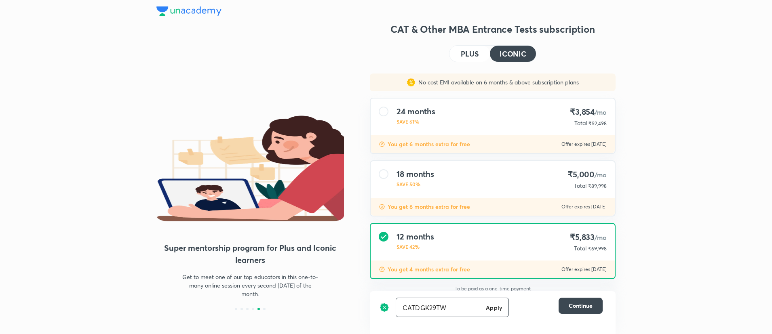 This screenshot has width=772, height=334. What do you see at coordinates (597, 186) in the screenshot?
I see `span: ₹89,998` at bounding box center [597, 186].